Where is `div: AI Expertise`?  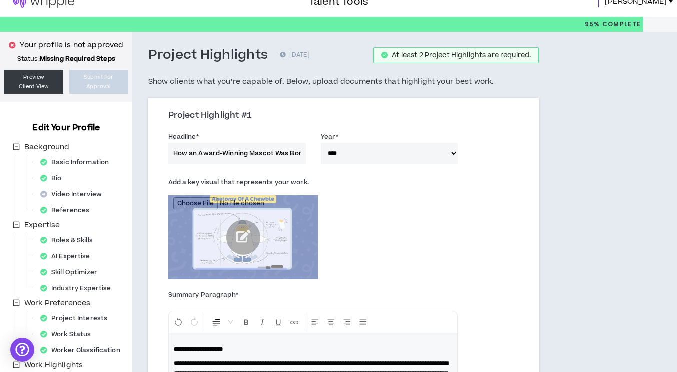 div: AI Expertise is located at coordinates (68, 256).